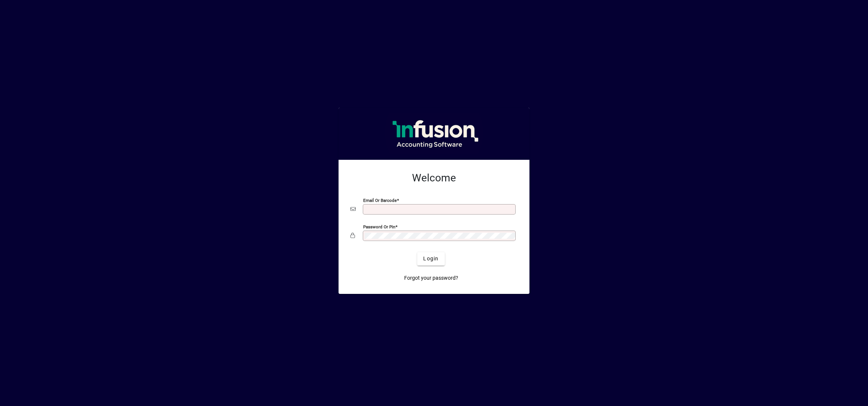 The height and width of the screenshot is (406, 868). What do you see at coordinates (434, 178) in the screenshot?
I see `h2: Welcome` at bounding box center [434, 178].